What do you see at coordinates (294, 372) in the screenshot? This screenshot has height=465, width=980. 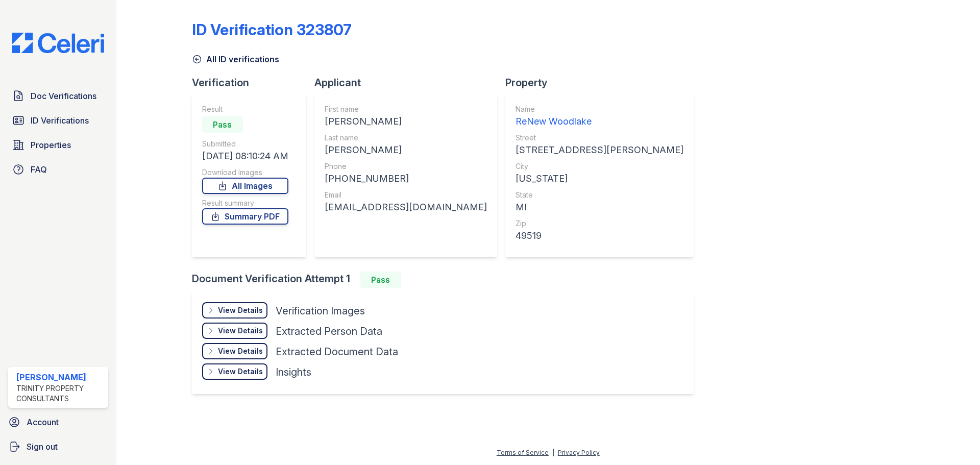 I see `div: Insights` at bounding box center [294, 372].